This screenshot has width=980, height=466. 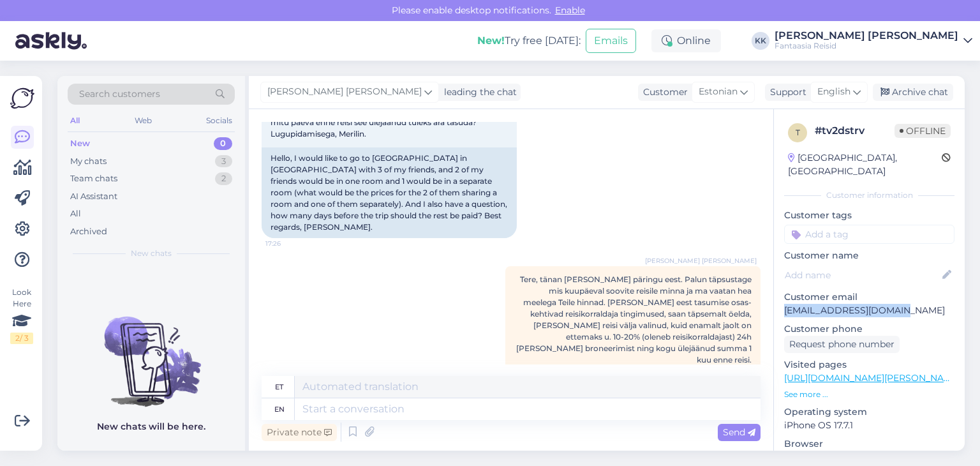 What do you see at coordinates (224, 179) in the screenshot?
I see `div: 2` at bounding box center [224, 179].